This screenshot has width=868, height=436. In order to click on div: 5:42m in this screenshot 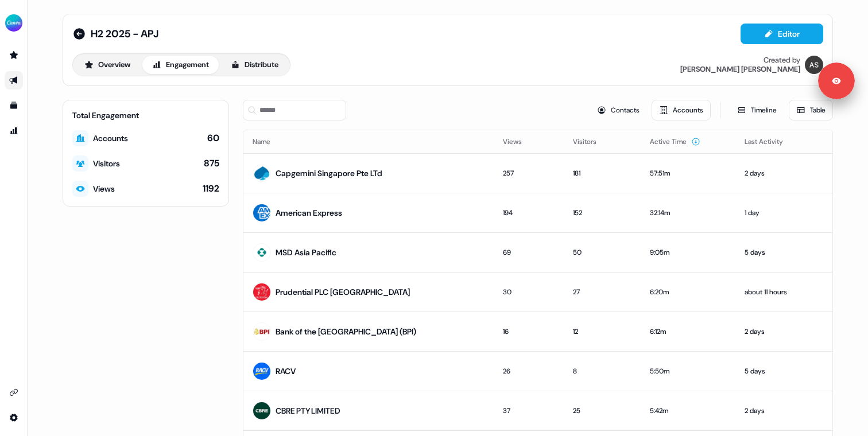, I will do `click(687, 411)`.